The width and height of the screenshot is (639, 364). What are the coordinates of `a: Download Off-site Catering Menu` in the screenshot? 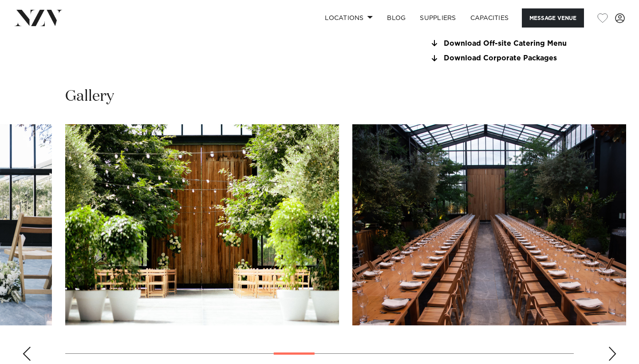 It's located at (501, 43).